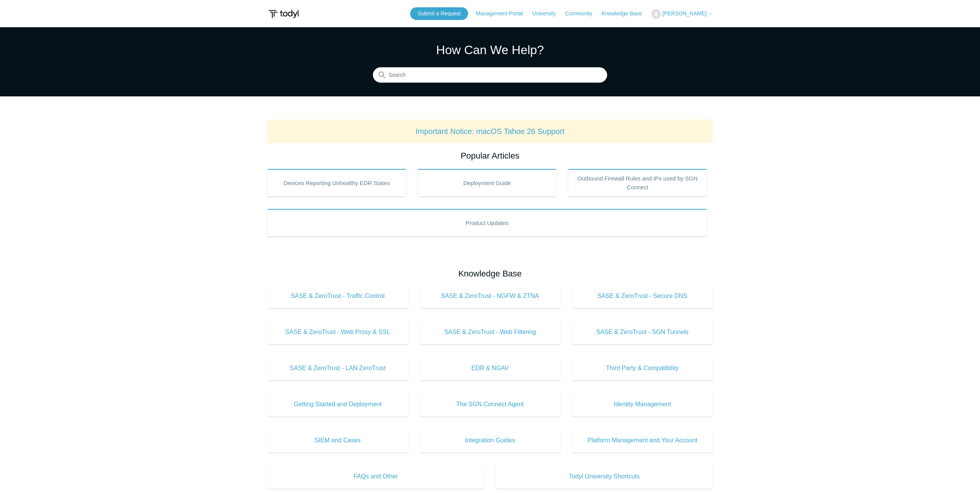 This screenshot has width=980, height=493. I want to click on span: SASE & ZeroTrust - SGN Tunnels, so click(642, 332).